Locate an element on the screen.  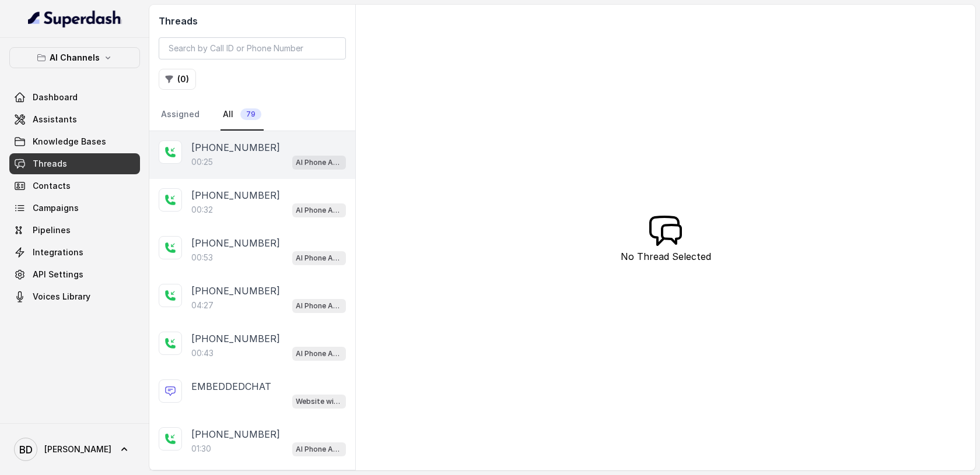
a: Assistants is located at coordinates (75, 120).